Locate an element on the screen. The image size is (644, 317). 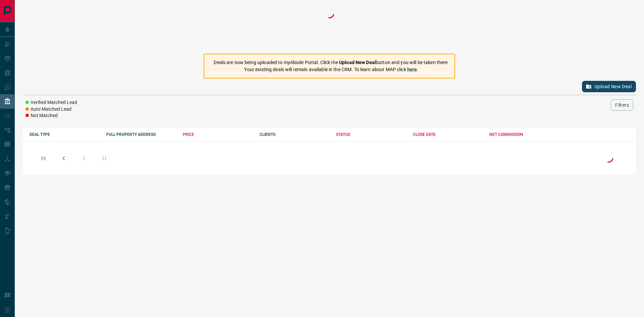
strong: Upload New Deal is located at coordinates (358, 62).